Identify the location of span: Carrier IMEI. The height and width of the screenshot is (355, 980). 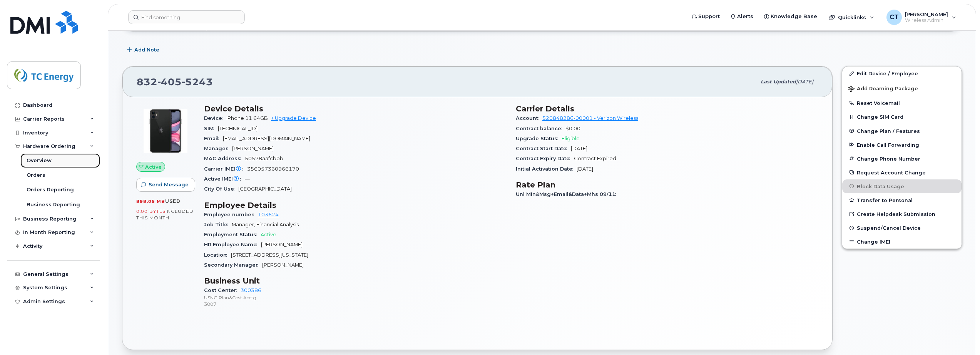
(225, 169).